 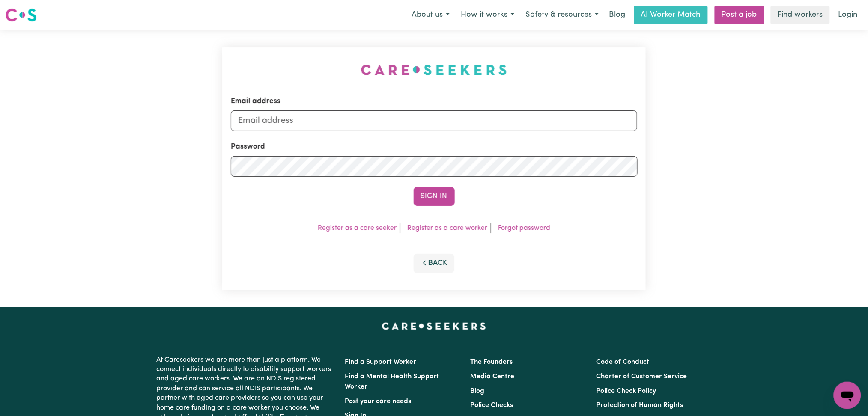 What do you see at coordinates (623, 362) in the screenshot?
I see `a: Code of Conduct` at bounding box center [623, 362].